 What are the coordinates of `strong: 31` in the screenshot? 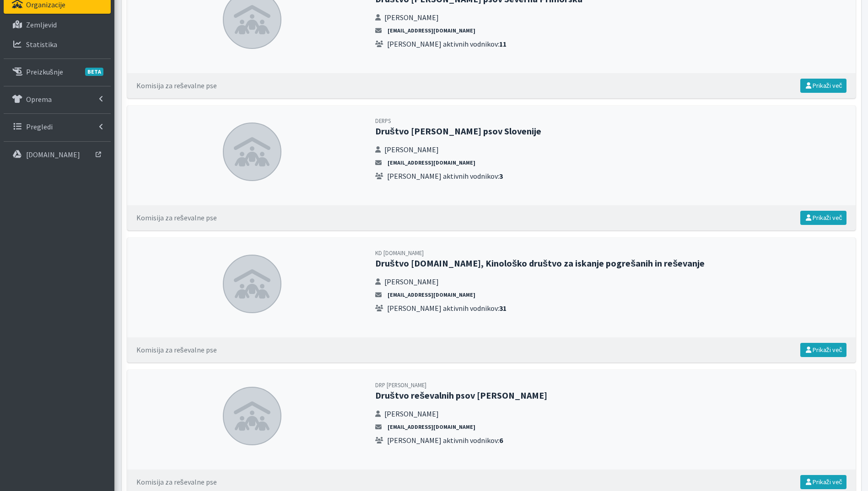 It's located at (502, 308).